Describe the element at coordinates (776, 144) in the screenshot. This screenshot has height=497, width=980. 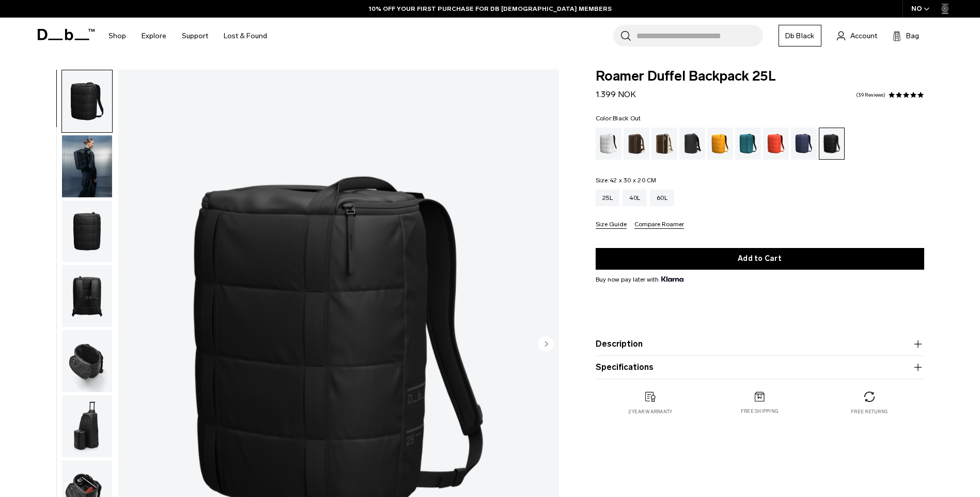
I see `a: Falu Red` at that location.